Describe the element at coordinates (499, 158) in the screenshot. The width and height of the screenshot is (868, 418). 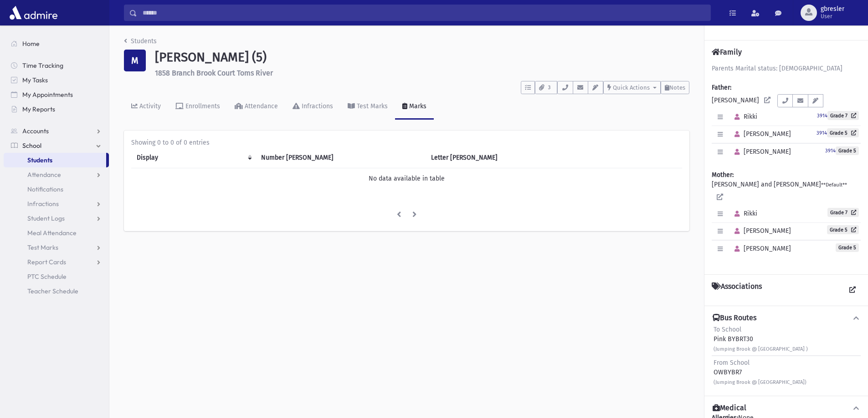
I see `th: Letter Mark` at that location.